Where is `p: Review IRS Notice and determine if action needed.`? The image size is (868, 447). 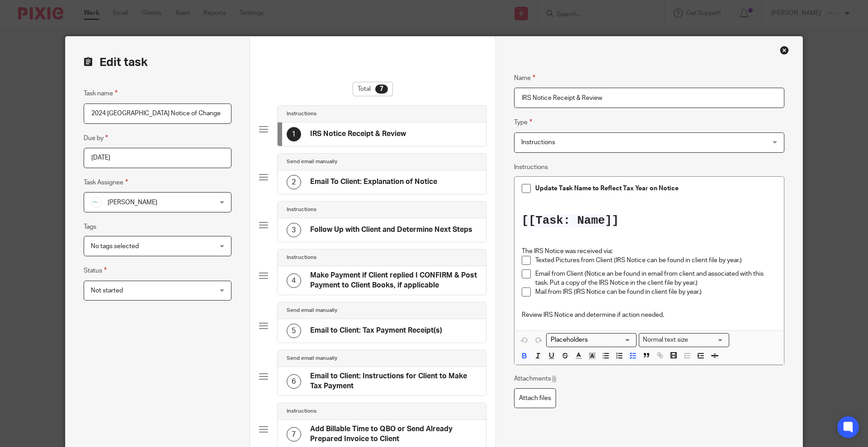 p: Review IRS Notice and determine if action needed. is located at coordinates (649, 315).